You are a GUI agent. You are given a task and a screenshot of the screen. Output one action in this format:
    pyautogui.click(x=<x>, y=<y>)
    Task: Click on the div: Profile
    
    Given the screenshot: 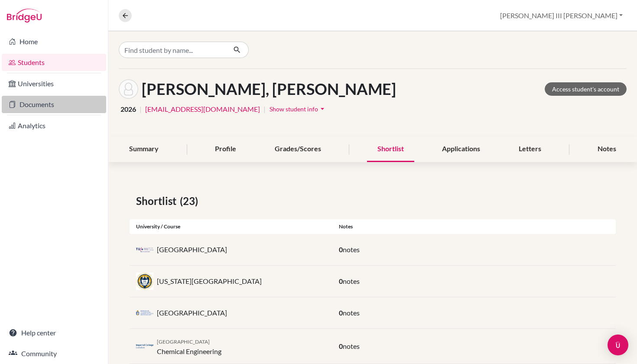 What is the action you would take?
    pyautogui.click(x=226, y=149)
    